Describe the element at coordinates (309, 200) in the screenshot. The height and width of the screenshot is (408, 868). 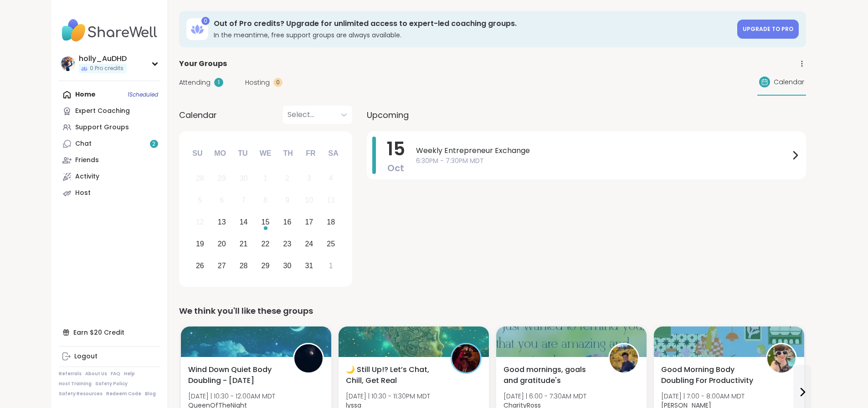
I see `div: Not available Friday, October 10th, 2025` at that location.